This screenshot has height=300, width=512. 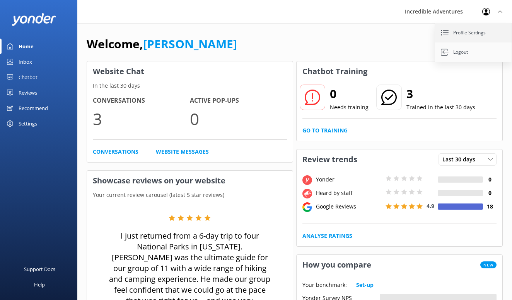 I want to click on a: Website Messages, so click(x=182, y=152).